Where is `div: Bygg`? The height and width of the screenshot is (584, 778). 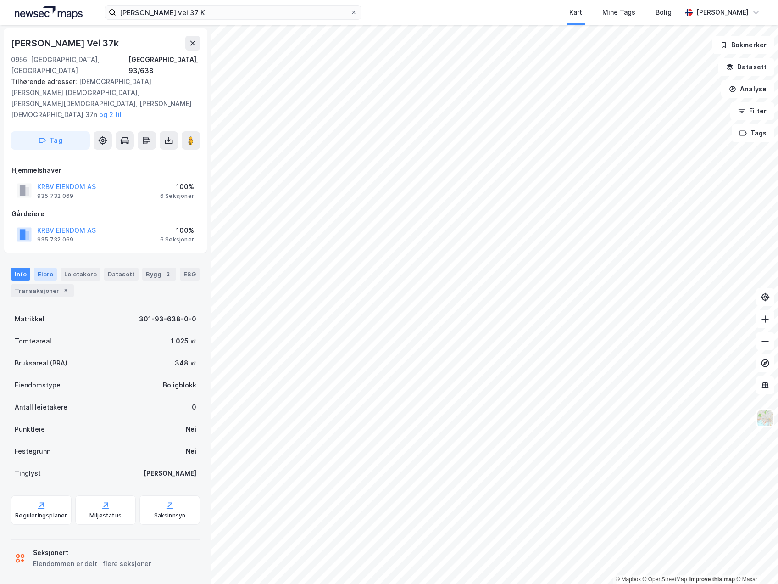 div: Bygg is located at coordinates (159, 274).